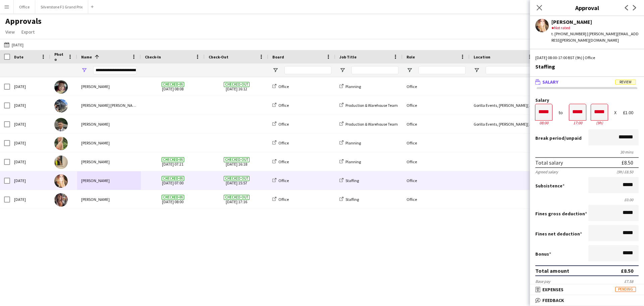 This screenshot has height=306, width=644. I want to click on a: View, so click(10, 32).